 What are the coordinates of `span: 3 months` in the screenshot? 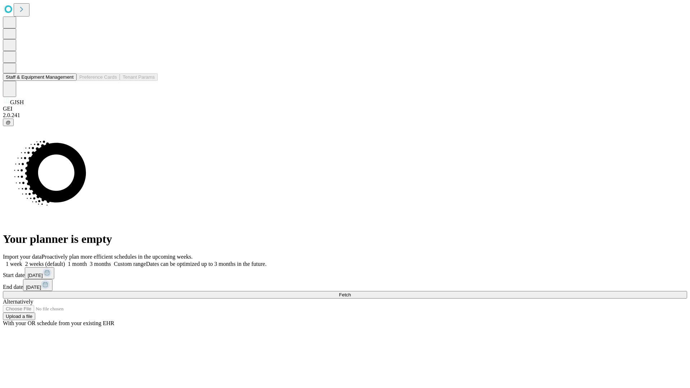 It's located at (100, 264).